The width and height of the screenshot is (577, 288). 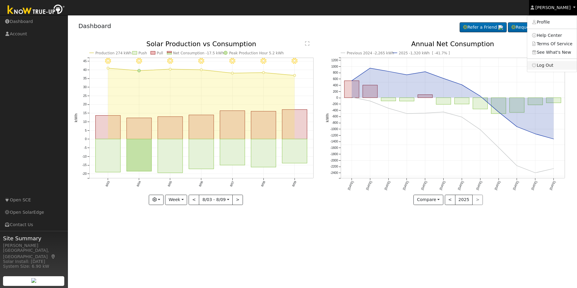 I want to click on text: 45, so click(x=85, y=61).